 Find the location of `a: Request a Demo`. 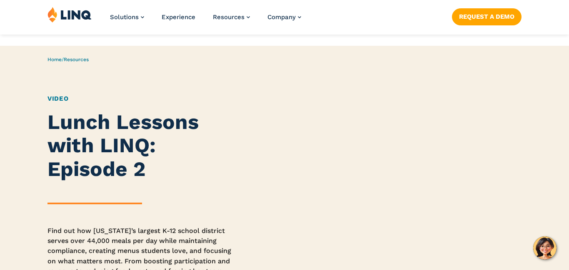

a: Request a Demo is located at coordinates (486, 17).